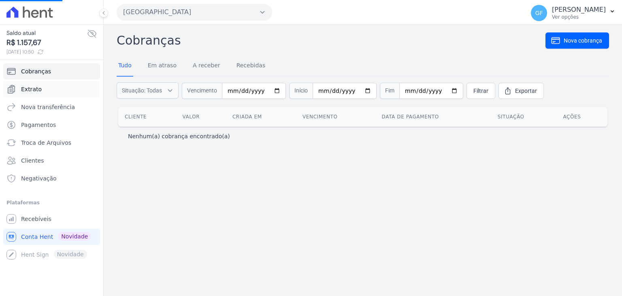 The image size is (622, 296). Describe the element at coordinates (301, 91) in the screenshot. I see `span: Início` at that location.